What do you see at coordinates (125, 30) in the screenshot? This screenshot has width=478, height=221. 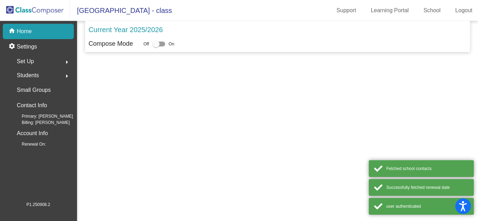 I see `p: Current Year 2025/2026` at bounding box center [125, 30].